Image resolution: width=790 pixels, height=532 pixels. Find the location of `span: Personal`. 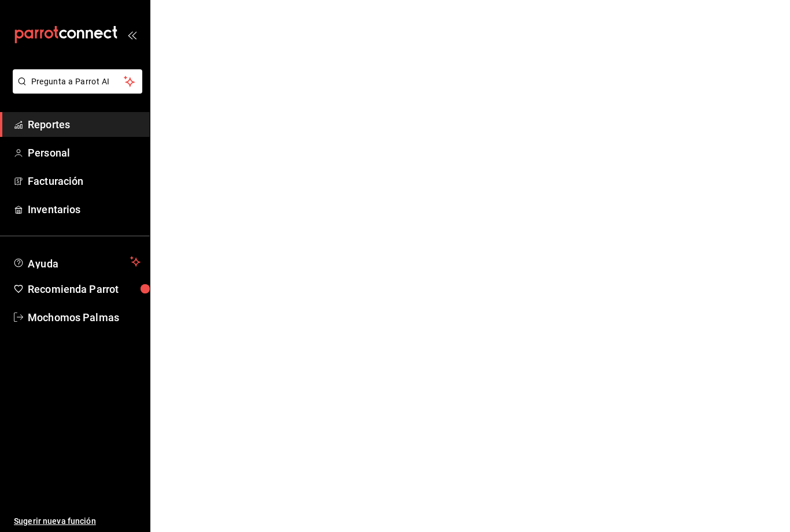

span: Personal is located at coordinates (84, 152).